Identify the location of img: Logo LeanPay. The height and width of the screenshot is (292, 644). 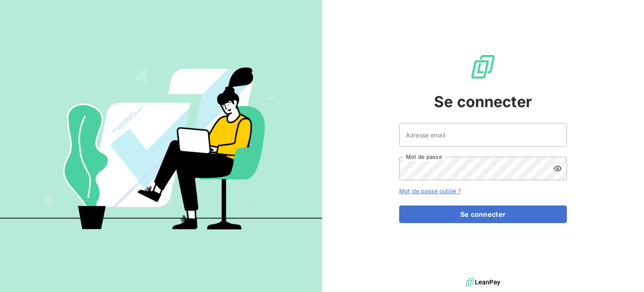
(483, 67).